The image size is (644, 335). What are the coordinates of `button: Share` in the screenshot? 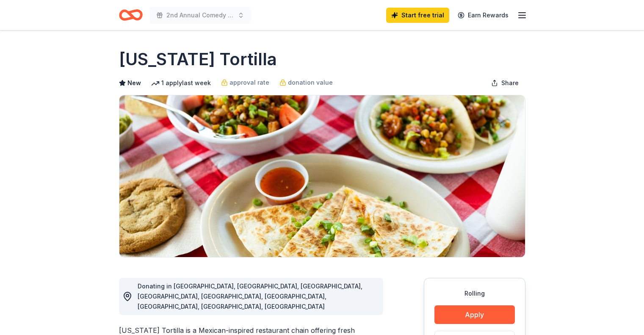 It's located at (505, 83).